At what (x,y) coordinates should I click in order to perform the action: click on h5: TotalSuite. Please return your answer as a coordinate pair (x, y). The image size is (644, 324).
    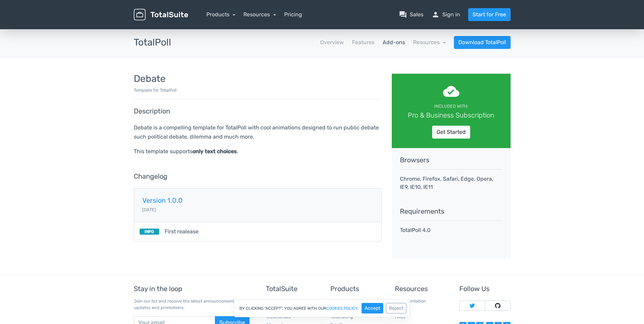
    Looking at the image, I should click on (291, 289).